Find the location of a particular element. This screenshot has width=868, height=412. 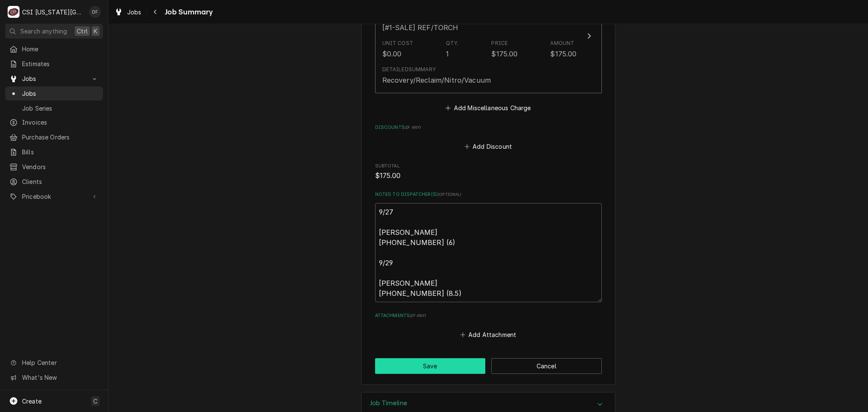

div: $0.00 is located at coordinates (392, 54).